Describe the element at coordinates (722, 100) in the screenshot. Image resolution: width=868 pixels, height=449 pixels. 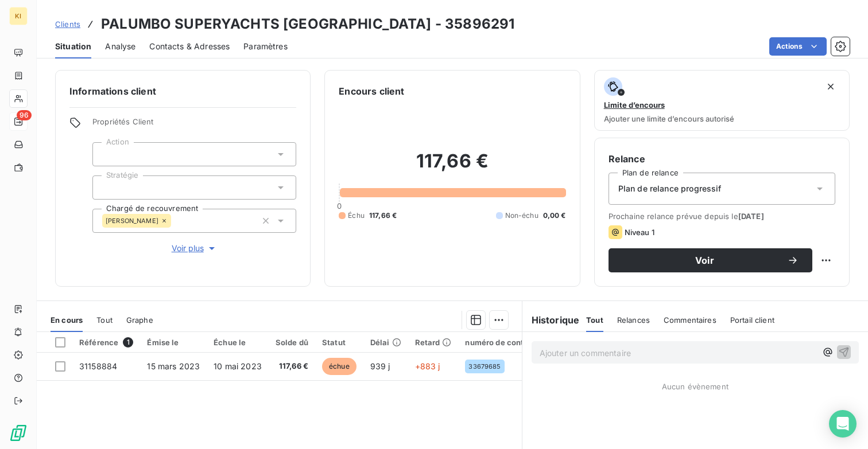
I see `button: Limite d’encoursAjouter une limite d’encours autorisé` at that location.